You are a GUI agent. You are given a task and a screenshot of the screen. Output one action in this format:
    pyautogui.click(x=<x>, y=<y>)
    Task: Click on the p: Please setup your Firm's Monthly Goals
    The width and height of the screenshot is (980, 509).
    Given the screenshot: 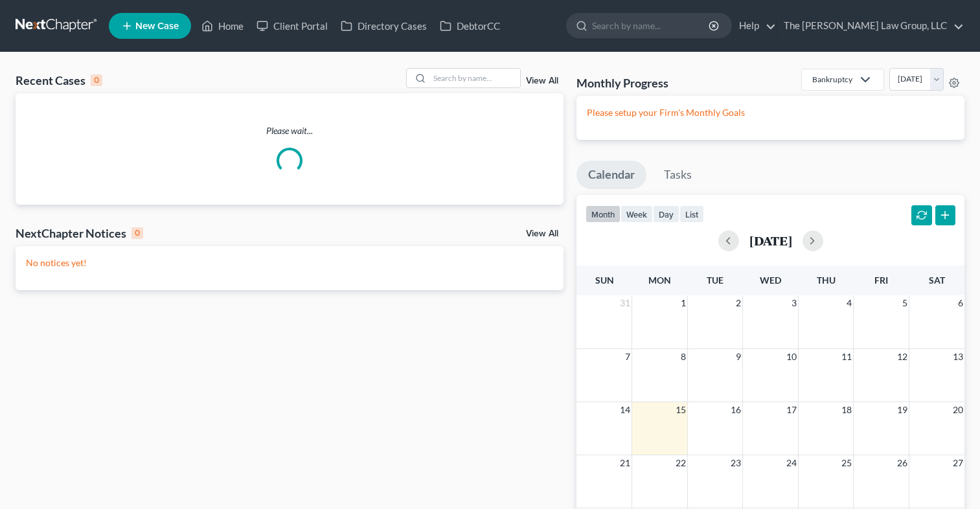 What is the action you would take?
    pyautogui.click(x=770, y=113)
    